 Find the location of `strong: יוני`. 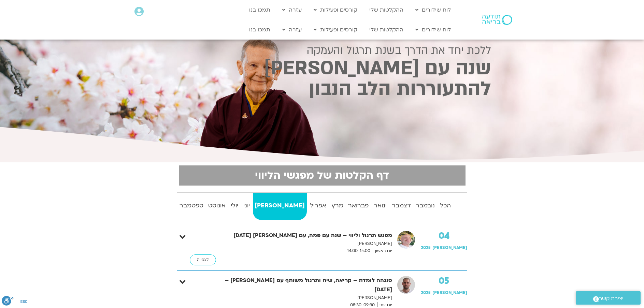

strong: יוני is located at coordinates (246, 206).